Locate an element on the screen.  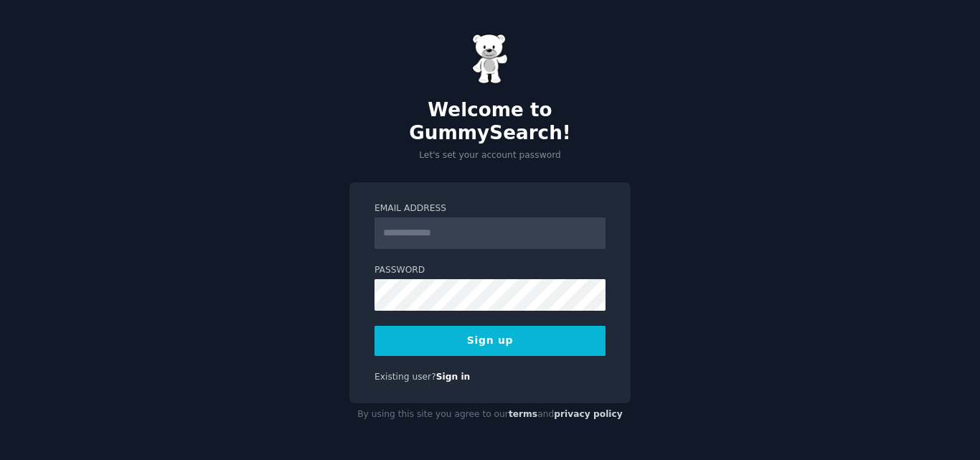
img: Gummy Bear is located at coordinates (490, 59).